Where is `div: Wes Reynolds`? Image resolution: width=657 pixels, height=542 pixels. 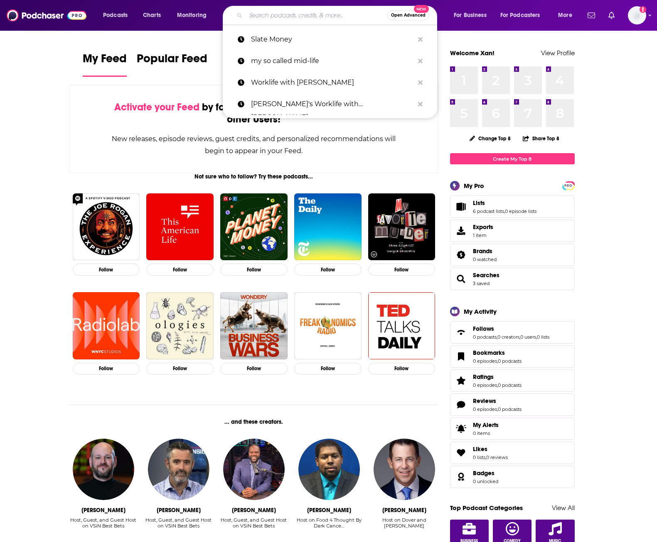
div: Wes Reynolds is located at coordinates (103, 510).